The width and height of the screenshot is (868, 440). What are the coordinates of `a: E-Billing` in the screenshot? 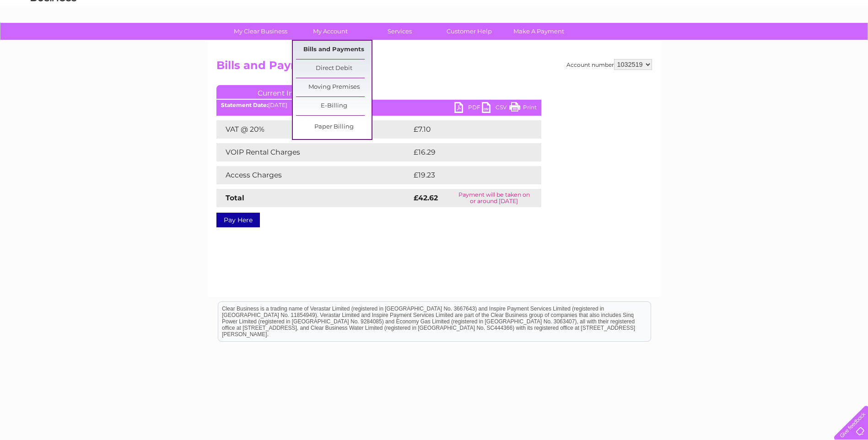 It's located at (333, 106).